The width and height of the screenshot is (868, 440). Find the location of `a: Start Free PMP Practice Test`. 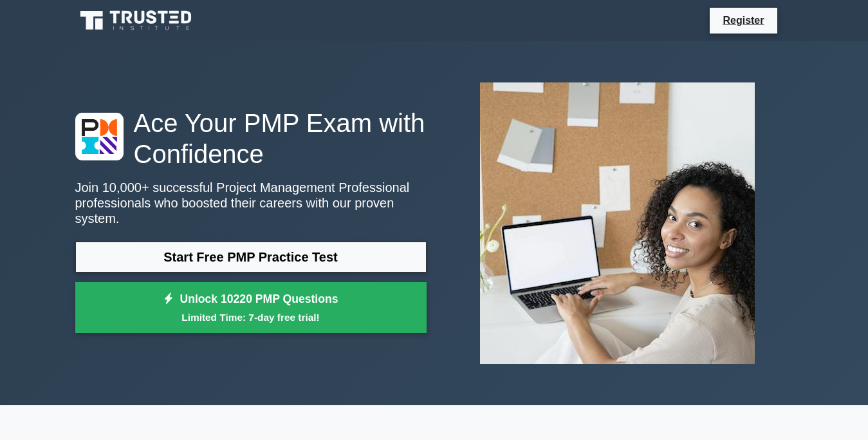

a: Start Free PMP Practice Test is located at coordinates (251, 257).